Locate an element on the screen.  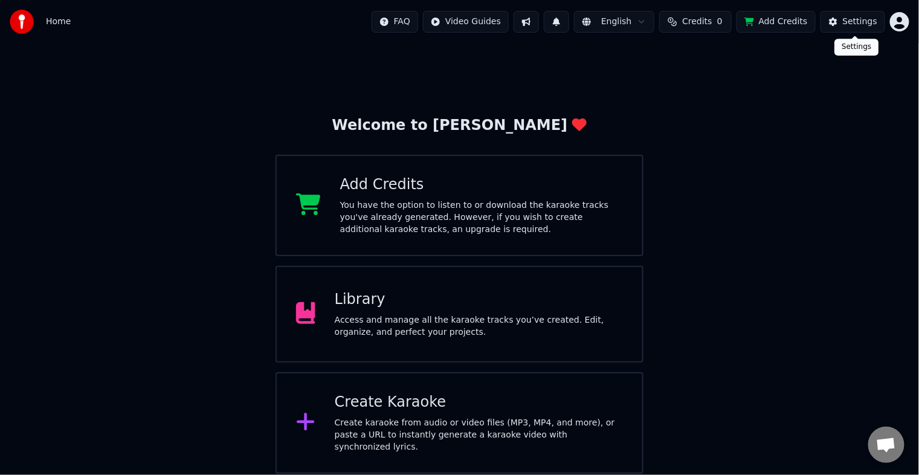
div: Library is located at coordinates (478, 300).